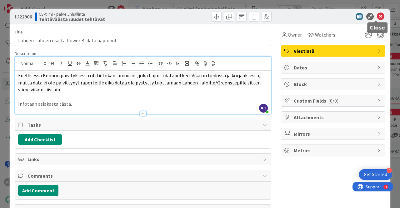 The width and height of the screenshot is (400, 208). Describe the element at coordinates (390, 170) in the screenshot. I see `div: 4` at that location.